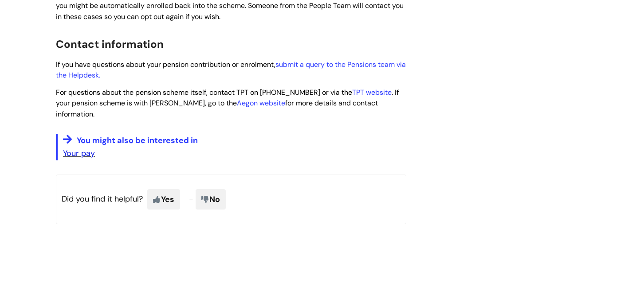 This screenshot has height=299, width=644. What do you see at coordinates (79, 153) in the screenshot?
I see `a: Your pay` at bounding box center [79, 153].